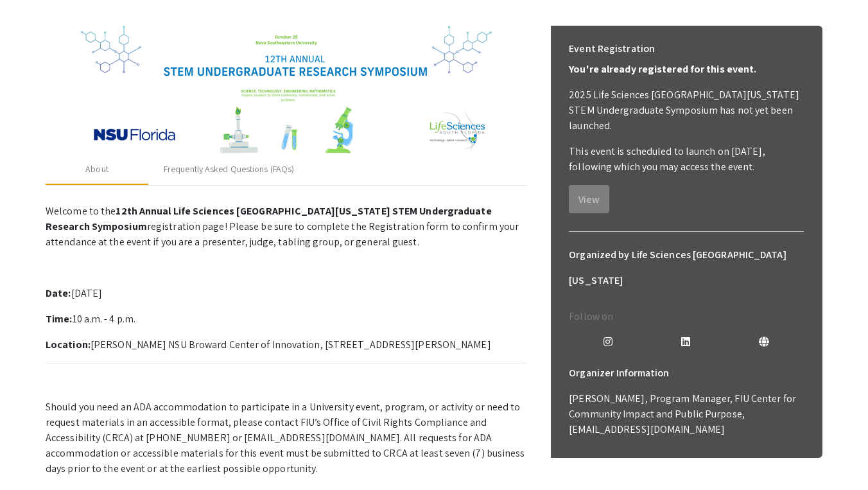 The height and width of the screenshot is (490, 868). What do you see at coordinates (686, 317) in the screenshot?
I see `p: Follow on` at bounding box center [686, 317].